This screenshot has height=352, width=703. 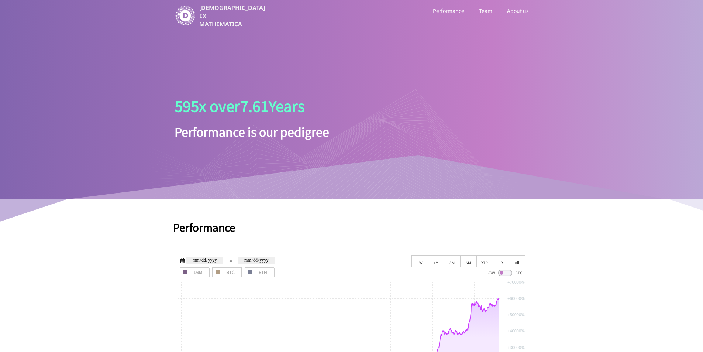 I want to click on text: +30000%, so click(x=516, y=347).